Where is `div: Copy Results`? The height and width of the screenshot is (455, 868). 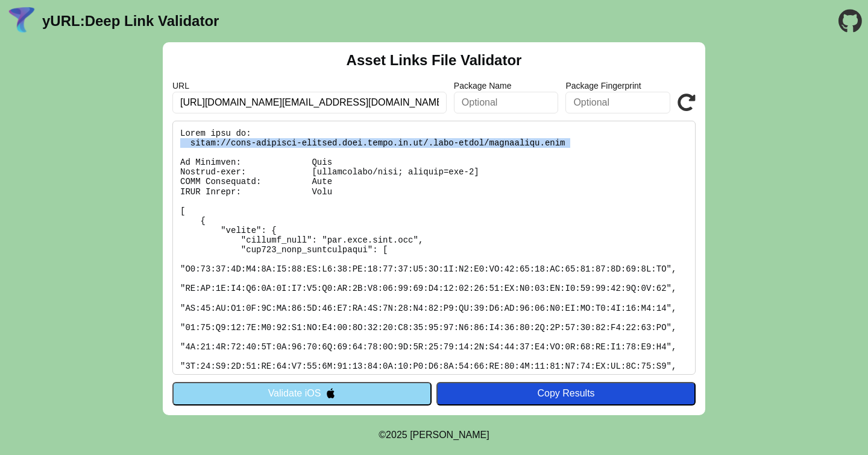 div: Copy Results is located at coordinates (566, 393).